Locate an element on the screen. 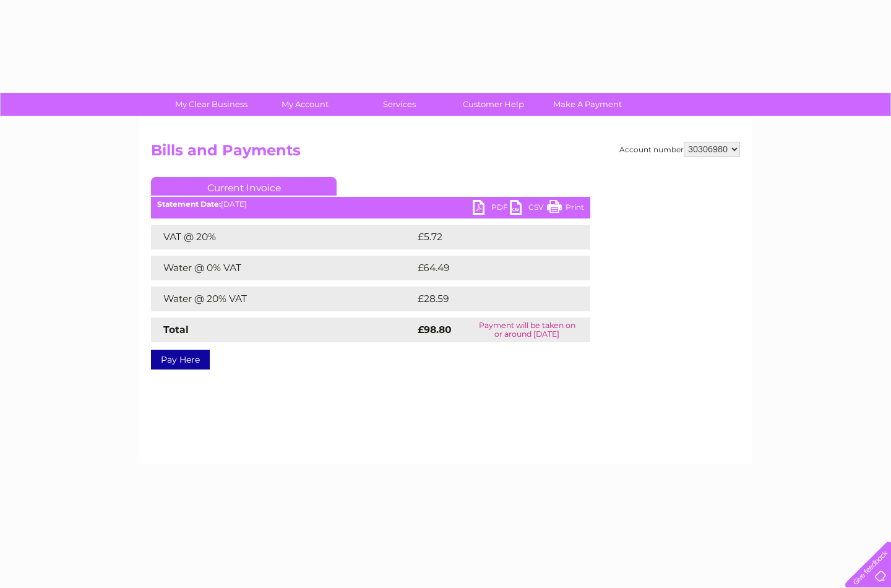  td: Water @ 0% VAT is located at coordinates (283, 267).